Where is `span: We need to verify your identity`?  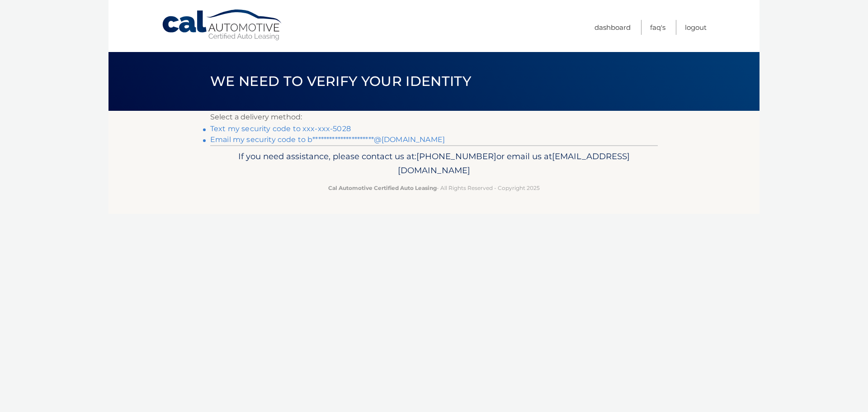 span: We need to verify your identity is located at coordinates (340, 81).